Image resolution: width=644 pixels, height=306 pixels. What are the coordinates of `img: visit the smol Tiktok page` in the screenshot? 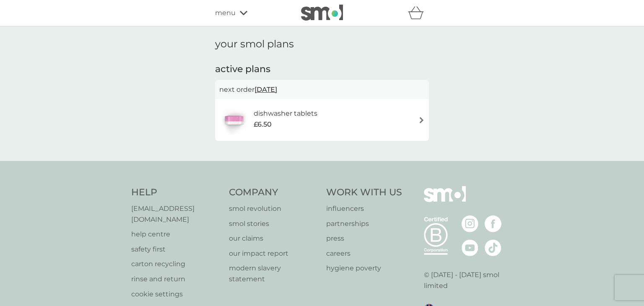 It's located at (492, 248).